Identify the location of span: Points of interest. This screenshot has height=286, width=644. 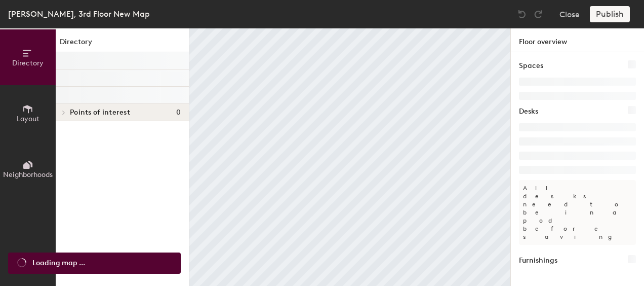
(100, 112).